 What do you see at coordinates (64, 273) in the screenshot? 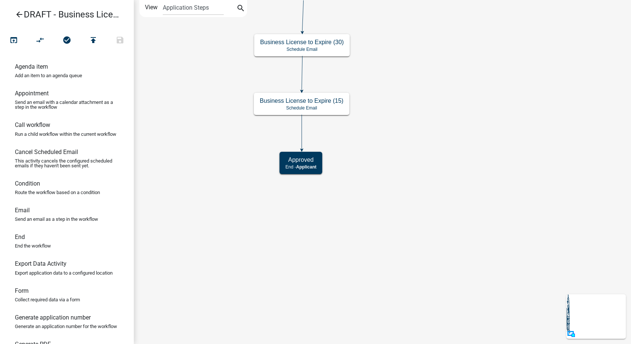
I see `p: Export application data to a configured location` at bounding box center [64, 273].